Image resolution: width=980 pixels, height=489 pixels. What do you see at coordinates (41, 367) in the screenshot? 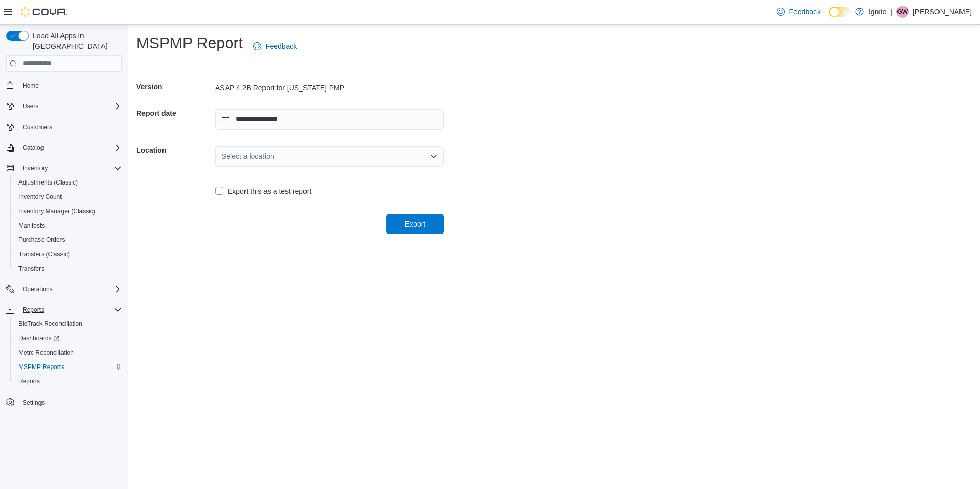
I see `a: MSPMP Reports` at bounding box center [41, 367].